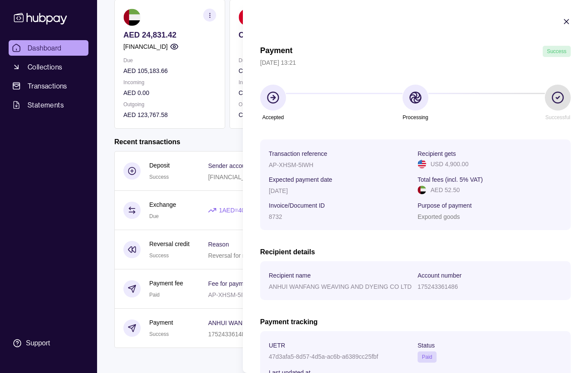  Describe the element at coordinates (444, 205) in the screenshot. I see `p: Purpose of payment` at that location.